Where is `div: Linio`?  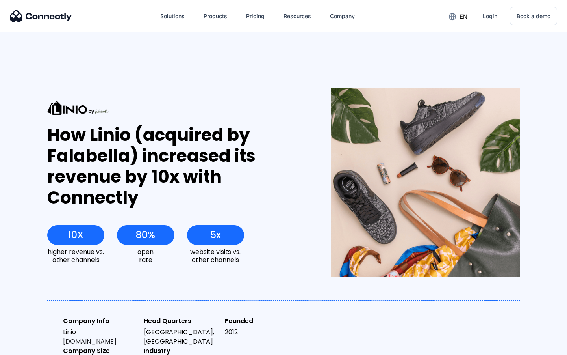 div: Linio is located at coordinates (100, 336).